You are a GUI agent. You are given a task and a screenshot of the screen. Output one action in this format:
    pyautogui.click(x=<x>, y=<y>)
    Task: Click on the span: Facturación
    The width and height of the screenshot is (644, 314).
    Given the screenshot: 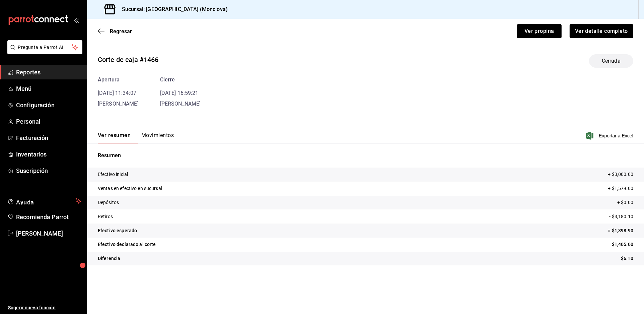 What is the action you would take?
    pyautogui.click(x=49, y=138)
    